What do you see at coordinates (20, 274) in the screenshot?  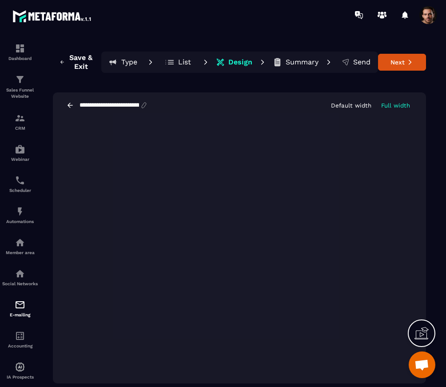 I see `img: social-network` at bounding box center [20, 274].